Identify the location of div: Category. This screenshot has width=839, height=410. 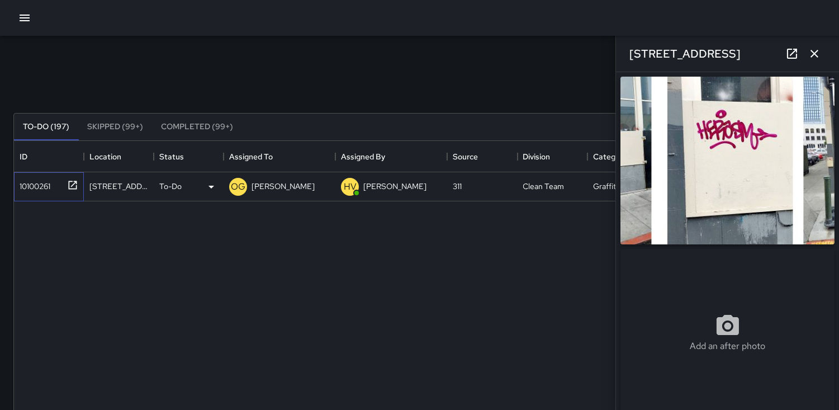
(610, 157).